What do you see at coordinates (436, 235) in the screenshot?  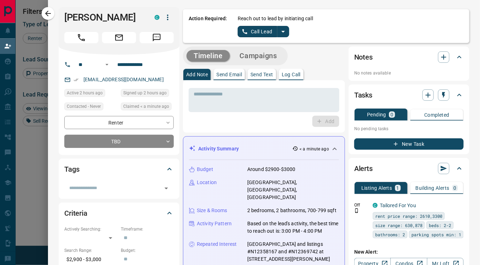 I see `span: parking spots min: 1` at bounding box center [436, 235].